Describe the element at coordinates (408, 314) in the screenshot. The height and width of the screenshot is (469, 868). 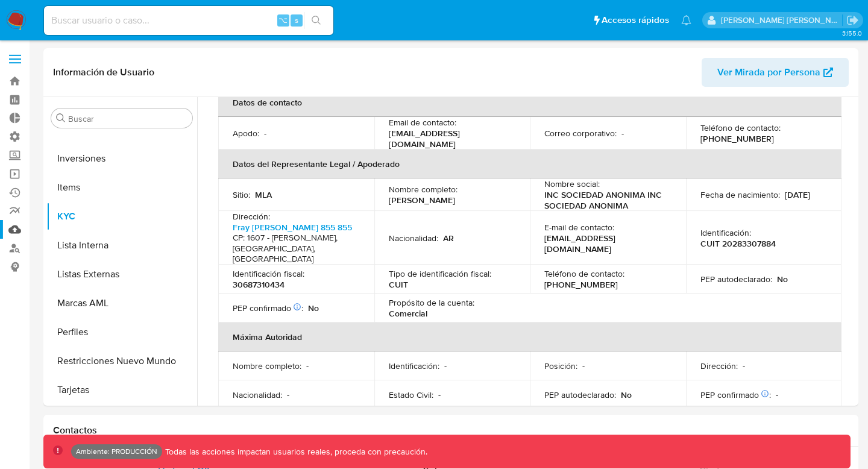
I see `span: Comercial` at that location.